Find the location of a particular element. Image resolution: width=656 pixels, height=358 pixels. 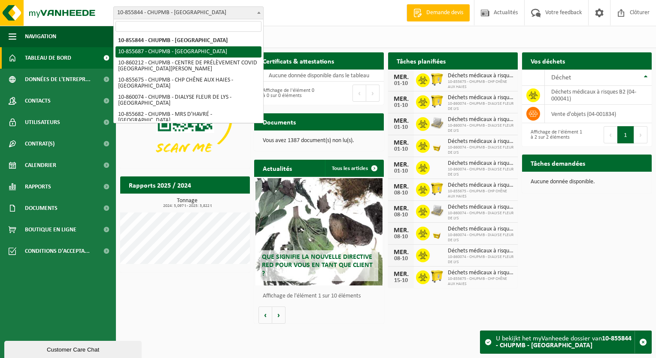

a: Demande devis is located at coordinates (438, 13).